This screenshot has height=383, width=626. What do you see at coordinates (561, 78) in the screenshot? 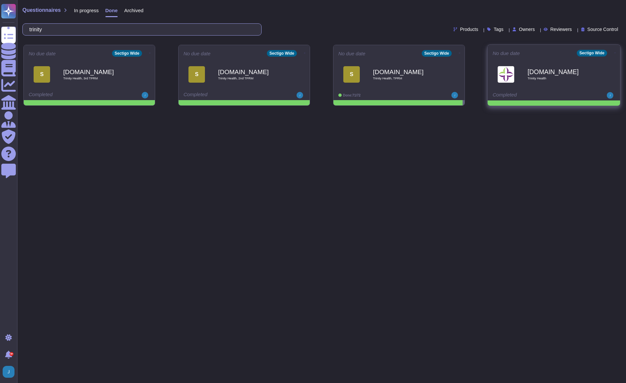
I see `span: Trinity Health` at bounding box center [561, 78].